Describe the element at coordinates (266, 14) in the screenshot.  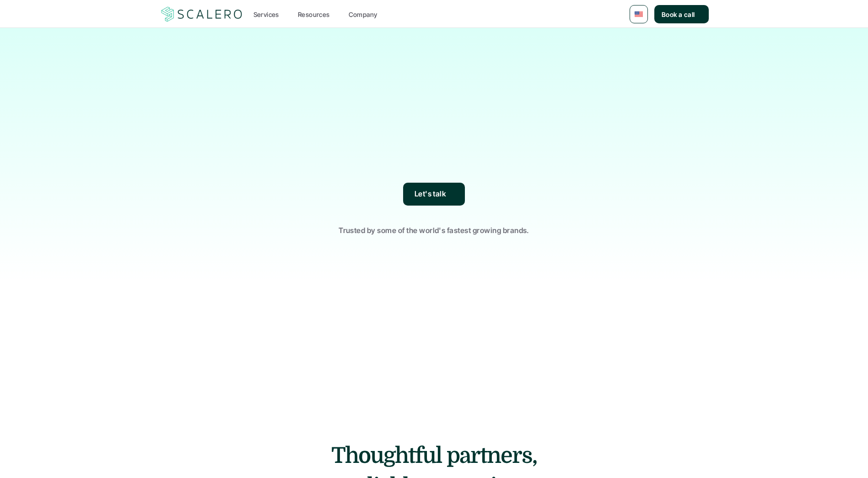
I see `p: Services` at that location.